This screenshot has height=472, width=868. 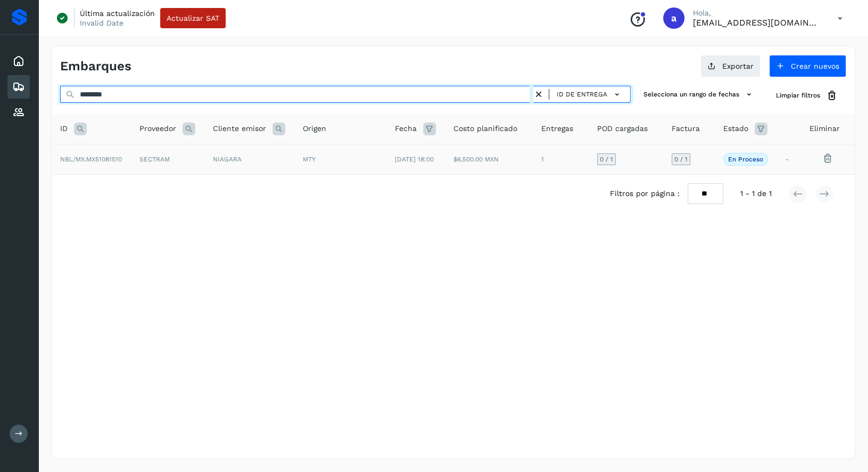 What do you see at coordinates (96, 66) in the screenshot?
I see `h4: Embarques` at bounding box center [96, 66].